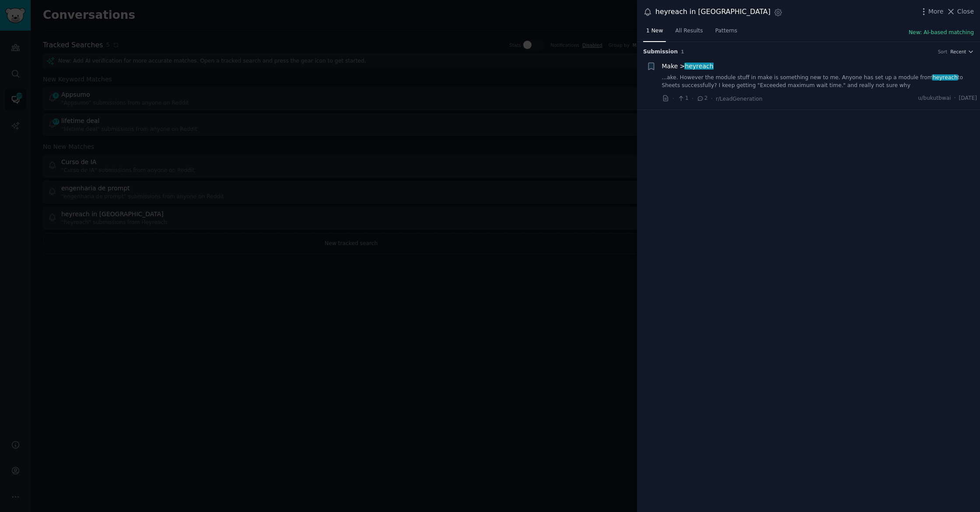 This screenshot has width=980, height=512. What do you see at coordinates (965, 11) in the screenshot?
I see `span: Close` at bounding box center [965, 11].